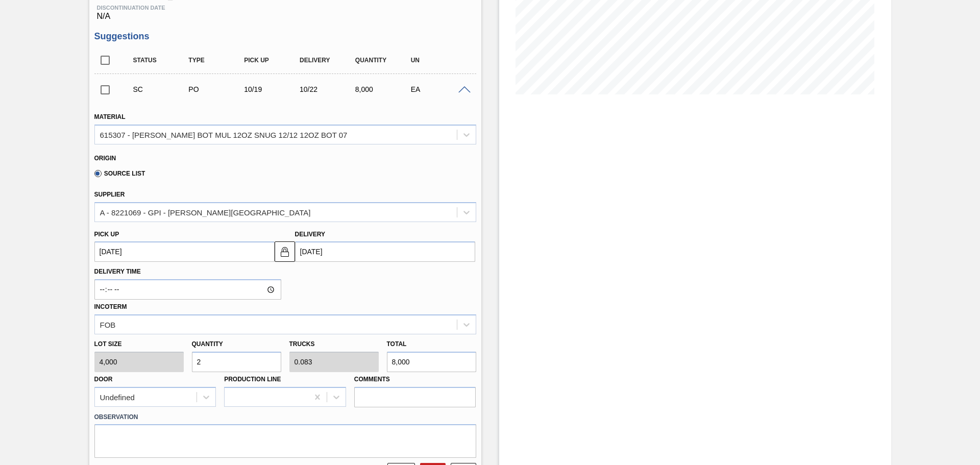  What do you see at coordinates (285, 252) in the screenshot?
I see `button: locked` at bounding box center [285, 252].